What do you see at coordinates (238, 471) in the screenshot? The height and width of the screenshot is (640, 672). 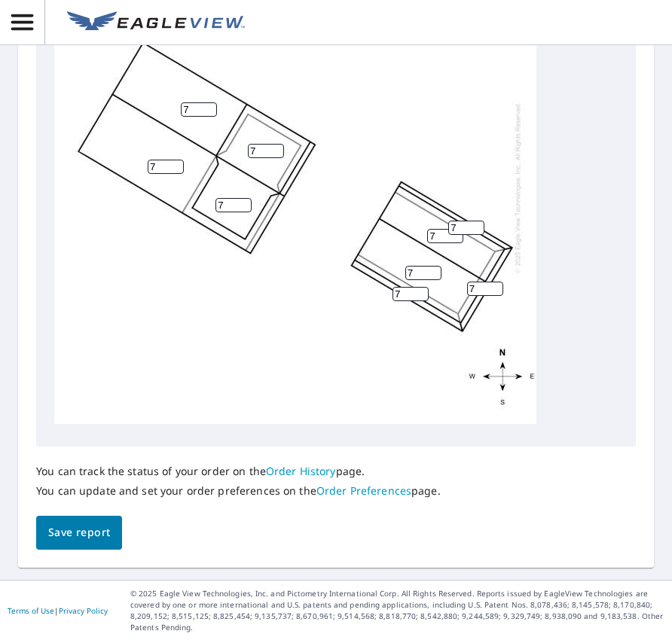 I see `p: You can track the status of your order on the page.` at bounding box center [238, 471].